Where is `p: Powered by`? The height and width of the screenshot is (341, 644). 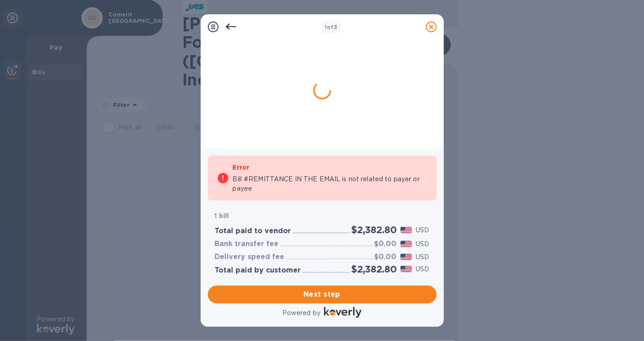
p: Powered by is located at coordinates (302, 313).